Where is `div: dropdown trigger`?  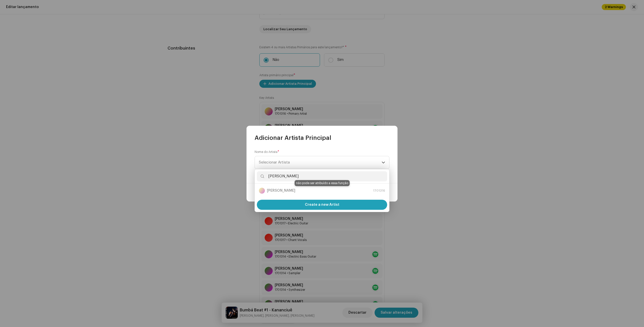
div: dropdown trigger is located at coordinates (383, 163).